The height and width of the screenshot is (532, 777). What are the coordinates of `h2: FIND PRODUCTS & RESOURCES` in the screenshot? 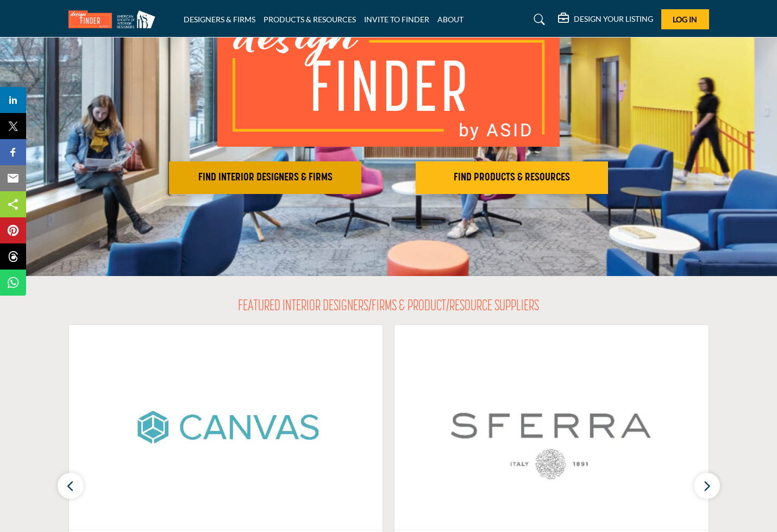 It's located at (511, 178).